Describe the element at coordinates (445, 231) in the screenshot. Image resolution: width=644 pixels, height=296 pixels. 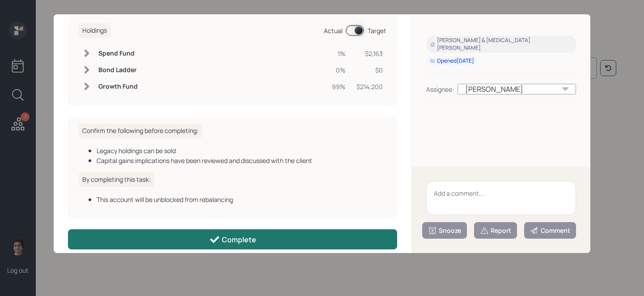
I see `div: Snooze` at that location.